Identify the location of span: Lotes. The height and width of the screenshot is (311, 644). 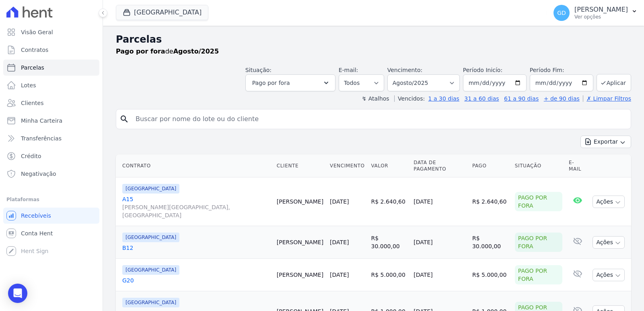
(29, 86).